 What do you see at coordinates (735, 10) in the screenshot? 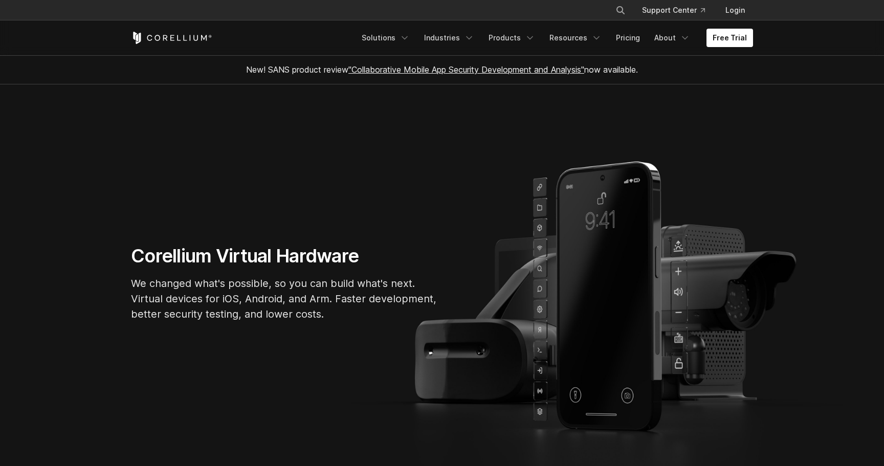
I see `a: Login` at bounding box center [735, 10].